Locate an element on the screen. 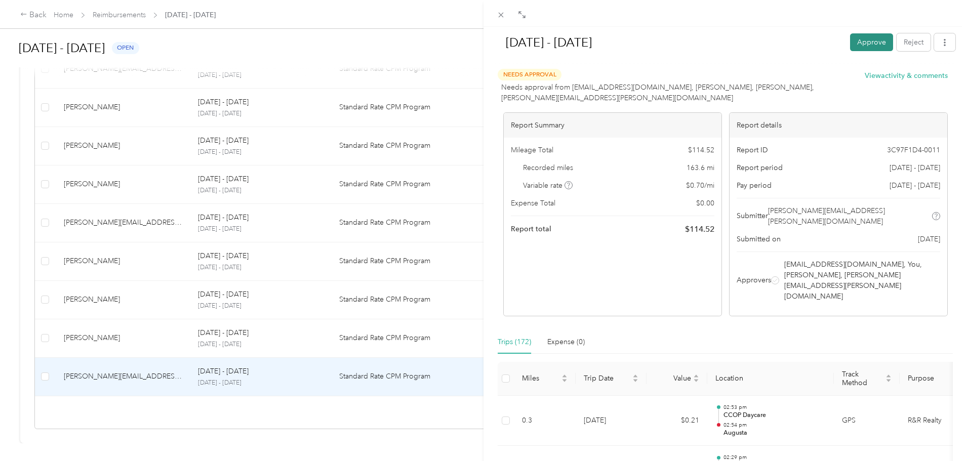  div: Report details is located at coordinates (838, 125).